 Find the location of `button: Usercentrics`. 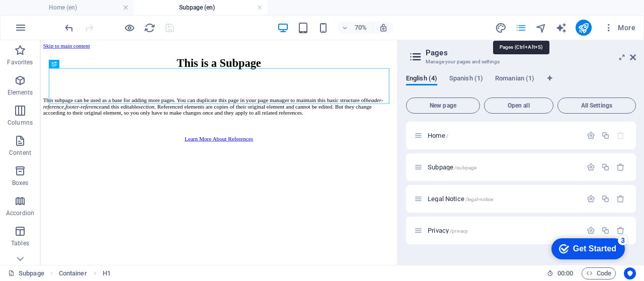

button: Usercentrics is located at coordinates (630, 273).